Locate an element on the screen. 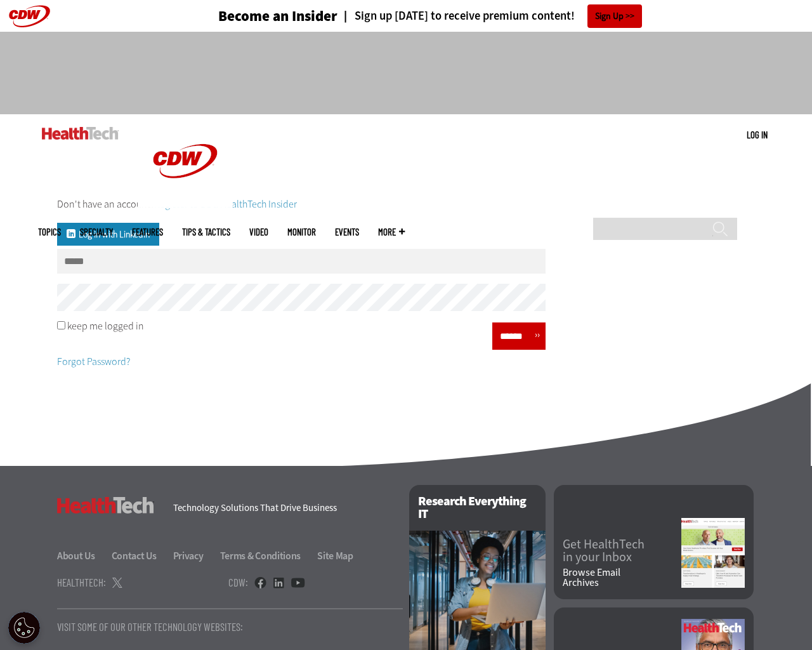 Image resolution: width=812 pixels, height=650 pixels. a: Site Map is located at coordinates (335, 555).